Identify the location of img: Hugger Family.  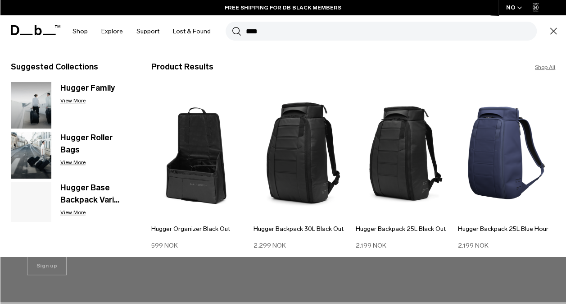
(31, 105).